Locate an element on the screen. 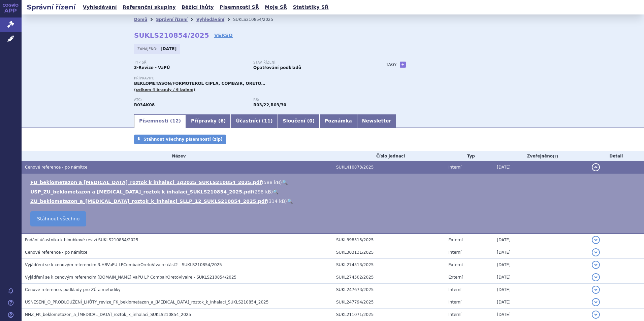 Image resolution: width=644 pixels, height=321 pixels. p: Stav řízení: is located at coordinates (309, 63).